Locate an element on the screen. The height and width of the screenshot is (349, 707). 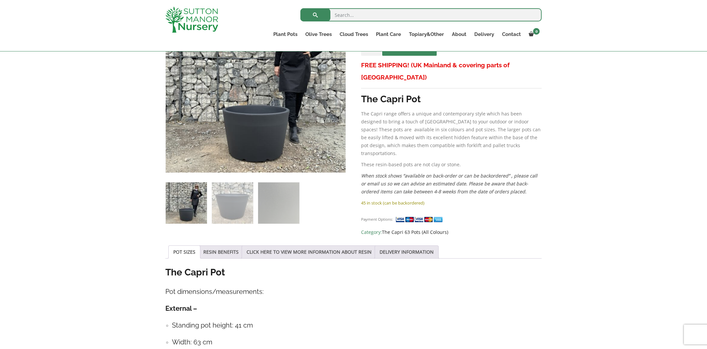
p: The Capri range offers a unique and contemporary style which has been designed to bring a touch o... is located at coordinates (451, 134).